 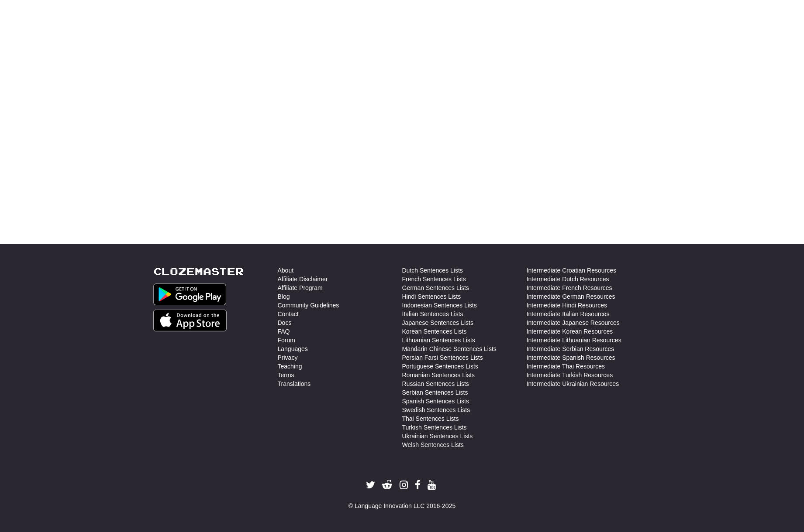 I want to click on a: Dutch Sentences Lists, so click(x=432, y=271).